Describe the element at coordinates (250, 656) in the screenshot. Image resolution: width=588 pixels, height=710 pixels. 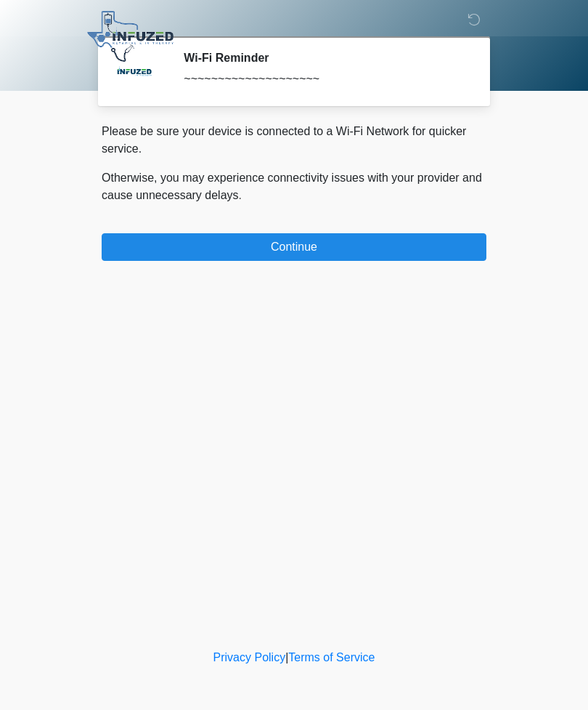
I see `a: Privacy Policy` at that location.